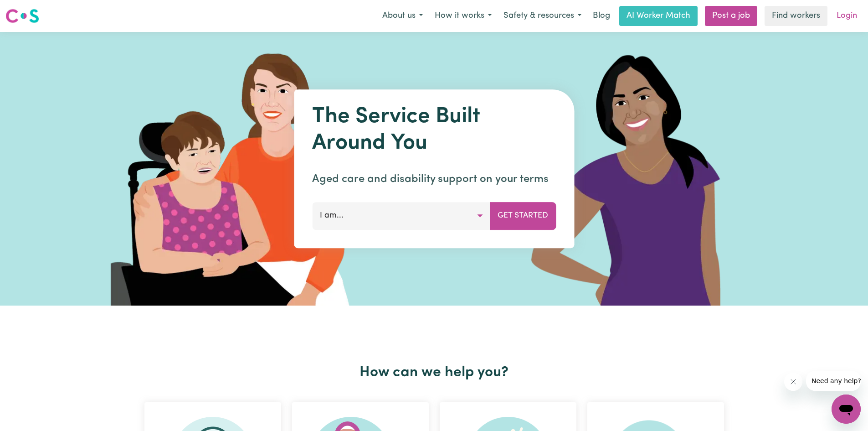  What do you see at coordinates (847, 16) in the screenshot?
I see `a: Login` at bounding box center [847, 16].